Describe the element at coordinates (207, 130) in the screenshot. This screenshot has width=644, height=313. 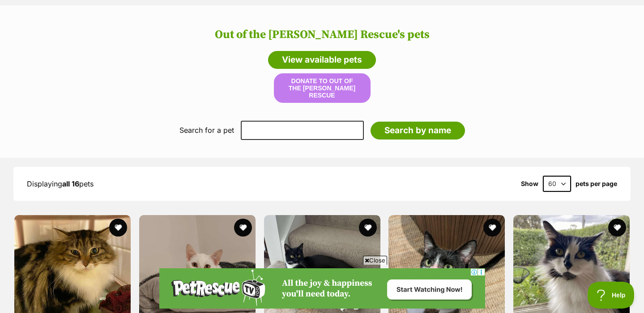
I see `label: Search for a pet` at that location.